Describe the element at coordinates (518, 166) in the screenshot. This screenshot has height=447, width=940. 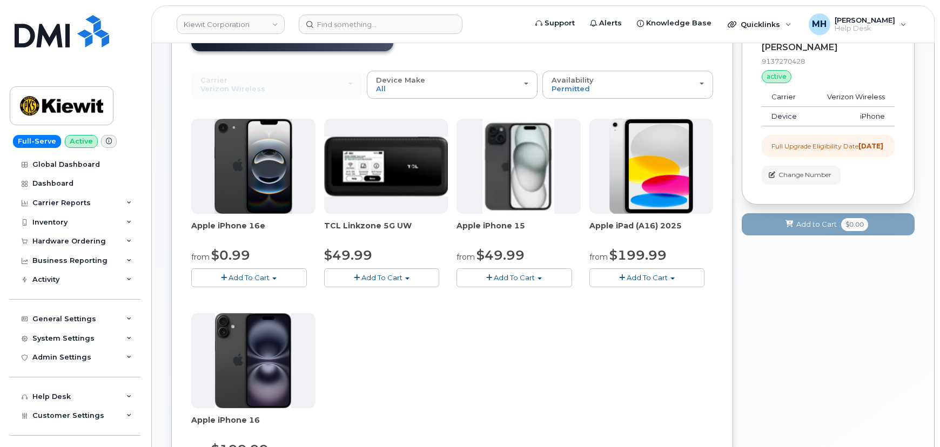
I see `img: iphone15.jpg` at that location.